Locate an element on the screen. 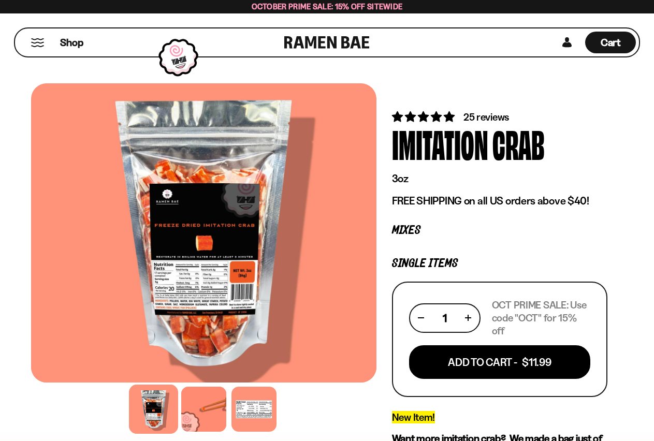 This screenshot has width=654, height=441. div: Imitation is located at coordinates (440, 143).